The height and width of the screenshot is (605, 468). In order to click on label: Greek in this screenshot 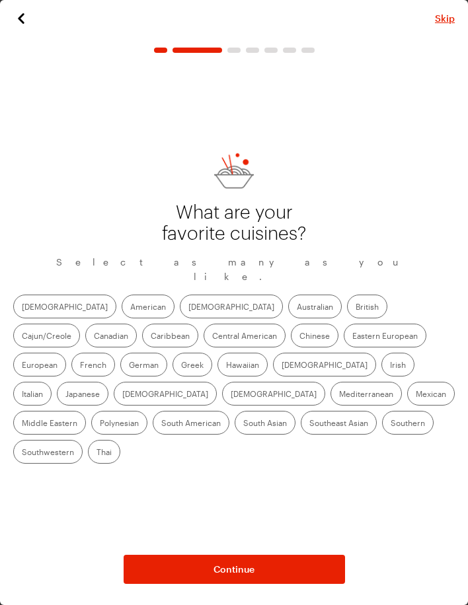, I will do `click(192, 365)`.